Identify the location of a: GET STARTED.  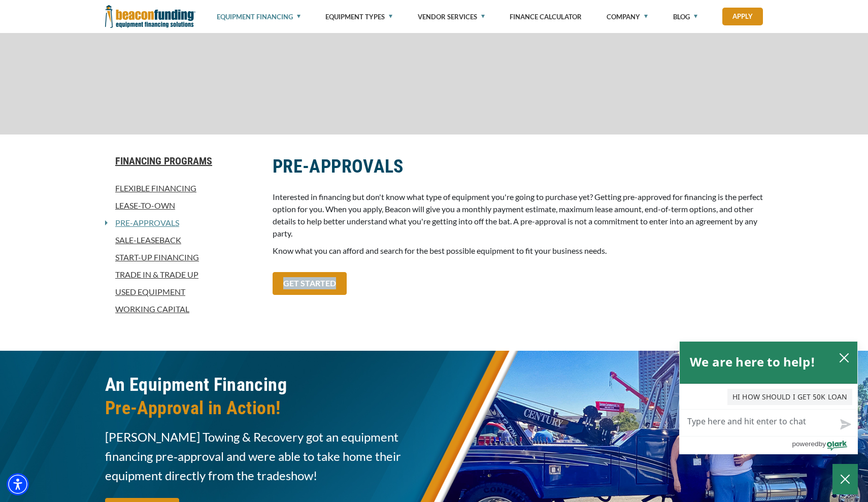
(310, 283).